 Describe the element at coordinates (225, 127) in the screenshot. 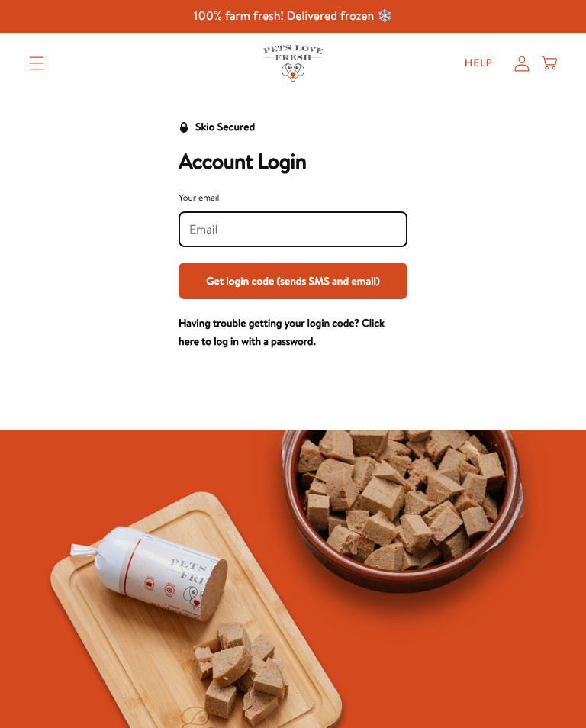

I see `div: Skio Secured` at that location.